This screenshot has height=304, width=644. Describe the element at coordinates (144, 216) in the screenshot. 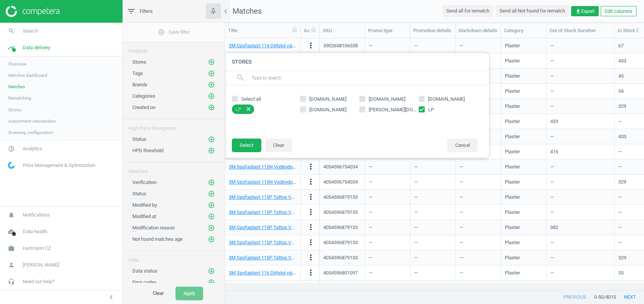

I see `span: Modified at` at that location.